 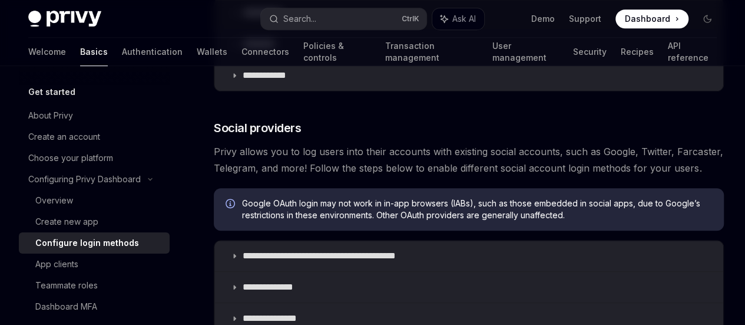 What do you see at coordinates (300, 19) in the screenshot?
I see `div: Search...` at bounding box center [300, 19].